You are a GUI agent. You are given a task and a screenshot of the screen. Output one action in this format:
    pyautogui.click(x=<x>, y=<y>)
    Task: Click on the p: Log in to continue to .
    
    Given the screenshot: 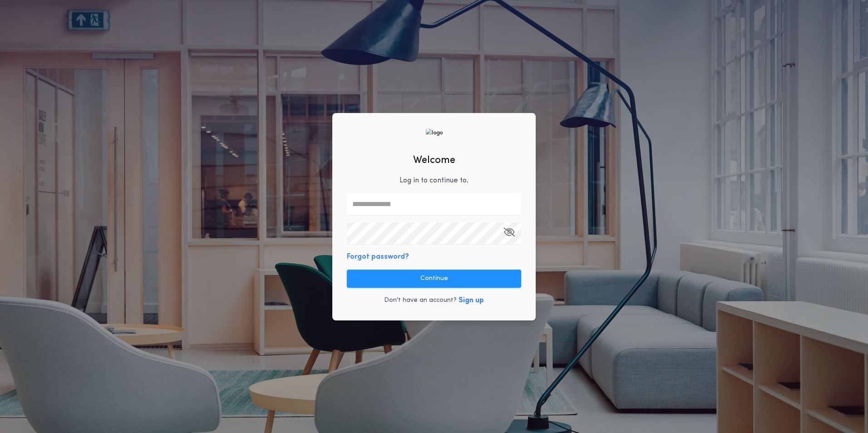 What is the action you would take?
    pyautogui.click(x=434, y=180)
    